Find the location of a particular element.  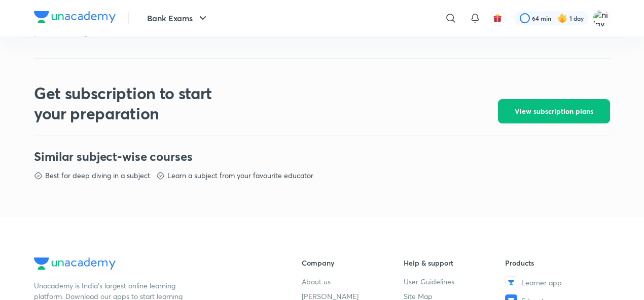

button: View subscription plans is located at coordinates (554, 111).